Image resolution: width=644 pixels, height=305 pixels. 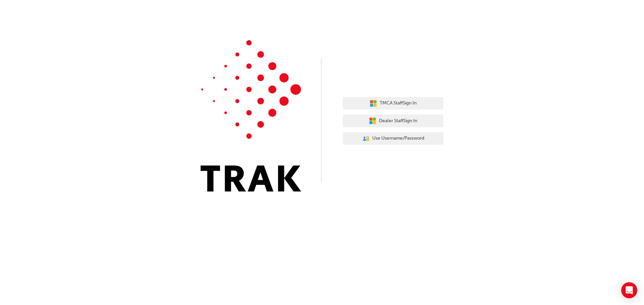 I want to click on span: Dealer Staff Sign In, so click(x=398, y=121).